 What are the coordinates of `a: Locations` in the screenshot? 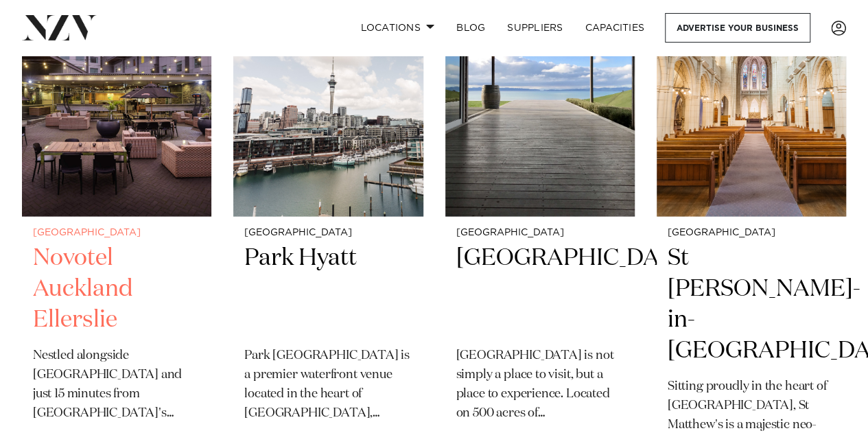 It's located at (397, 28).